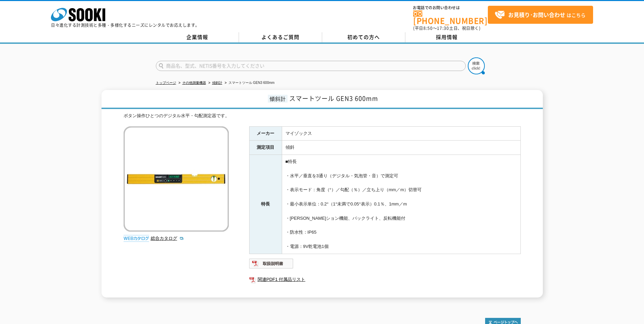  Describe the element at coordinates (401, 134) in the screenshot. I see `td: マイゾックス` at that location.